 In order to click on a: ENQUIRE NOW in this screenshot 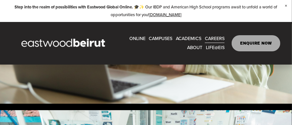, I will do `click(256, 43)`.